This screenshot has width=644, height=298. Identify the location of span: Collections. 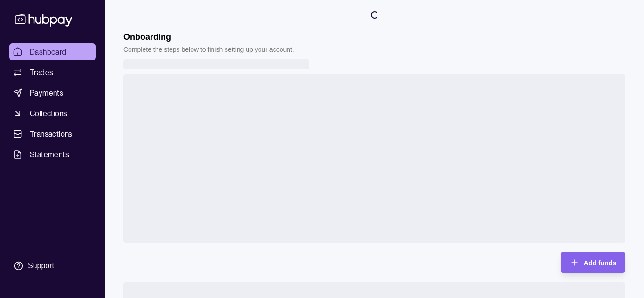
(49, 113).